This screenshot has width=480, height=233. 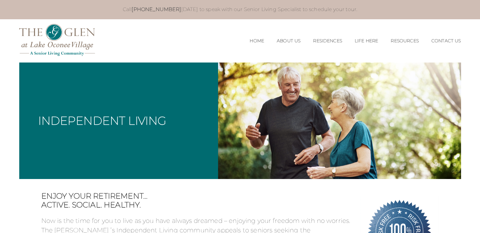 I want to click on a: Home, so click(x=257, y=41).